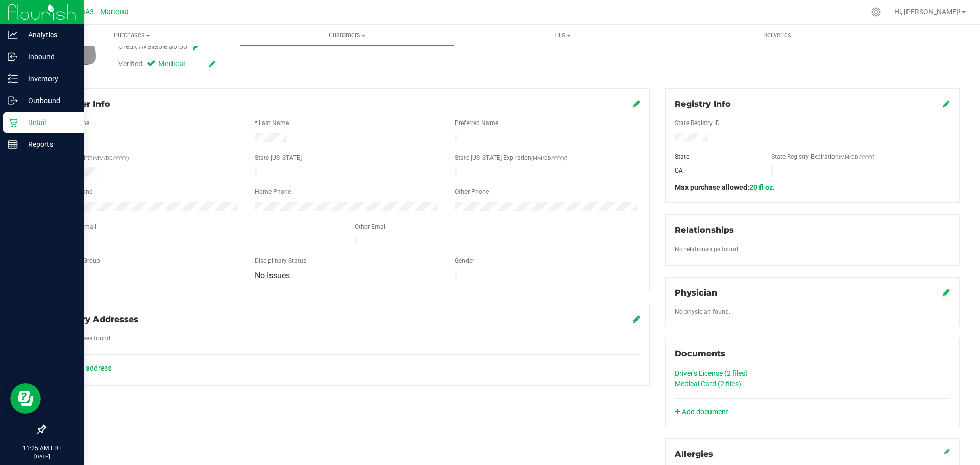 This screenshot has height=465, width=980. I want to click on label: State Registry ID, so click(697, 123).